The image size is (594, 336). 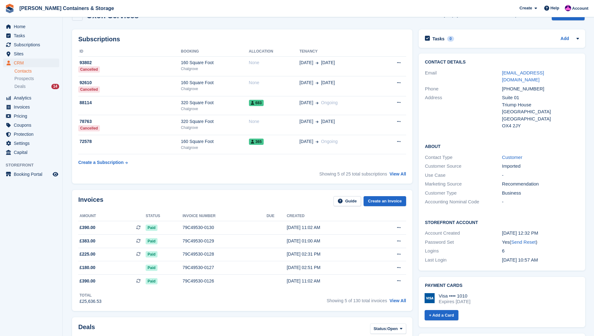 What do you see at coordinates (464, 112) in the screenshot?
I see `div: Address` at bounding box center [464, 112].